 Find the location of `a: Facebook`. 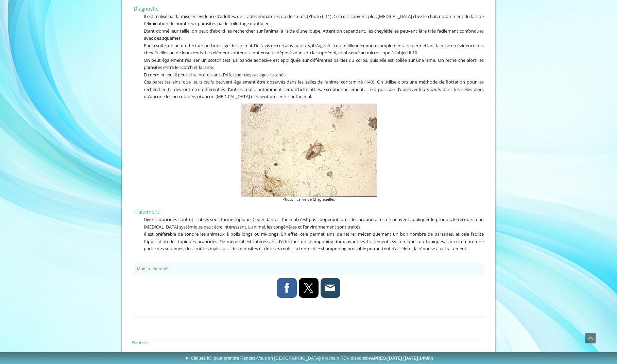

a: Facebook is located at coordinates (287, 288).